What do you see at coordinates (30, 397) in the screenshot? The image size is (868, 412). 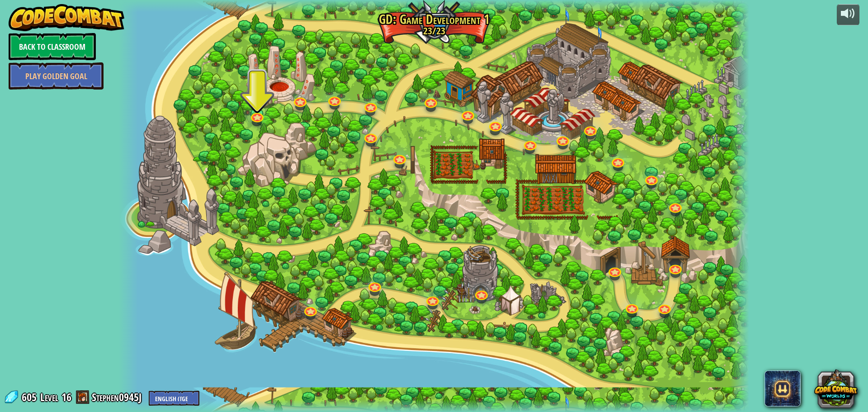 I see `span: 605` at bounding box center [30, 397].